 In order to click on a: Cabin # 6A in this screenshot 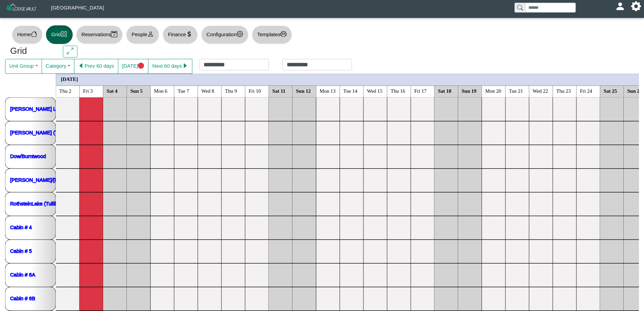, I will do `click(23, 274)`.